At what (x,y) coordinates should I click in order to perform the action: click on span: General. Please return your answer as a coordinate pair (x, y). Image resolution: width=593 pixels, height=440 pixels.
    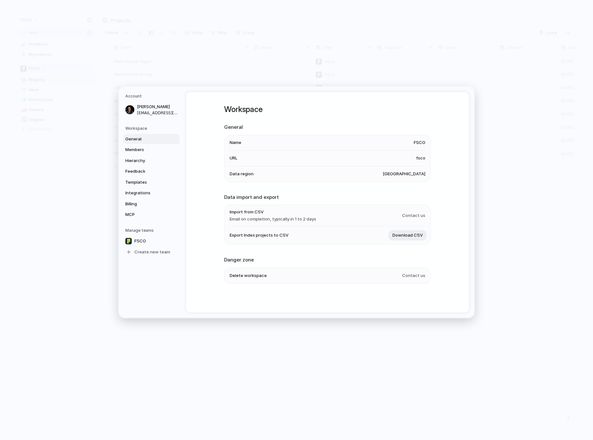
    Looking at the image, I should click on (146, 139).